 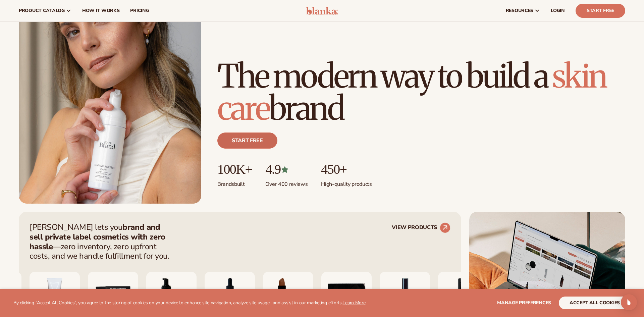 I want to click on p: By clicking "Accept All Cookies", you agree to the storing of cookies on your device to enhance s..., so click(x=189, y=303).